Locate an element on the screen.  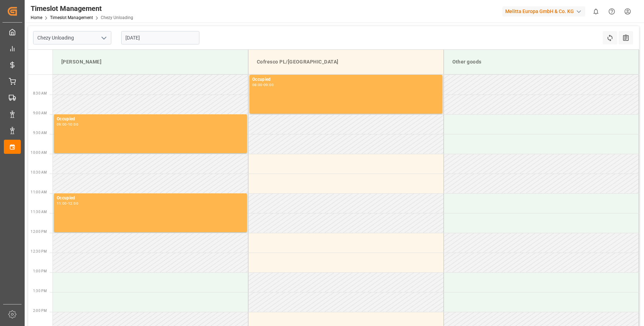
span: 9:30 AM is located at coordinates (40, 133).